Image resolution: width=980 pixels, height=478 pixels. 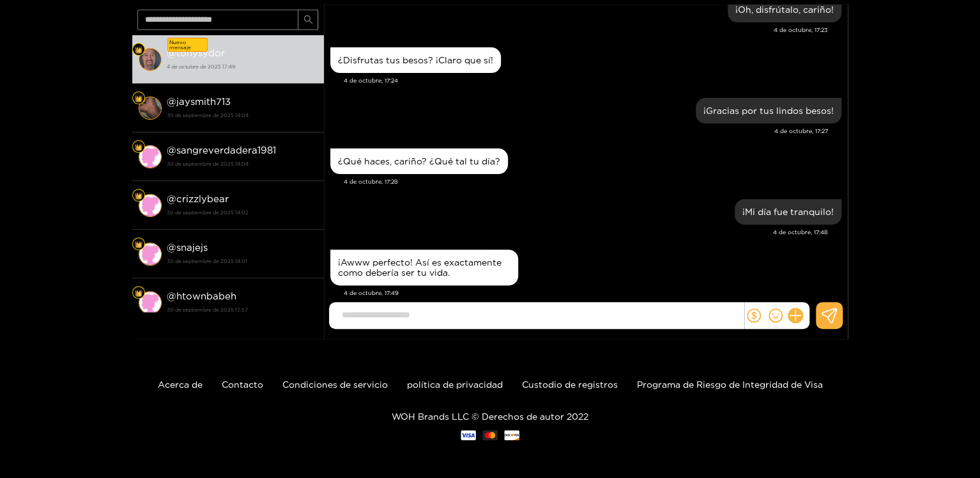 I want to click on a: Condiciones de servicio, so click(x=335, y=384).